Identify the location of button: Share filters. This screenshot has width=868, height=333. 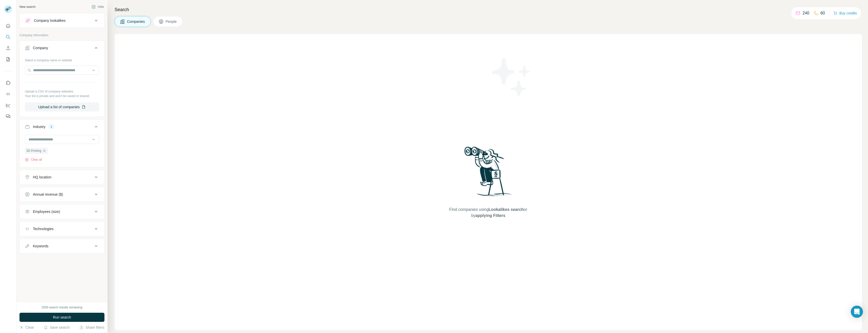
(92, 327).